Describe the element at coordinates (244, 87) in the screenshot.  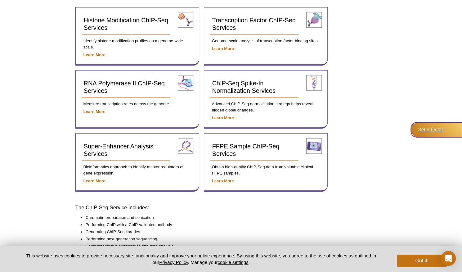
I see `span: ChIP-Seq Spike-In Normalization Services` at that location.